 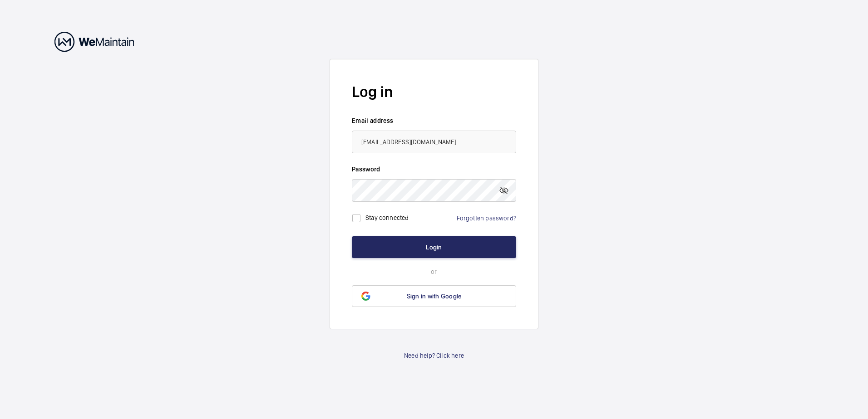 I want to click on input: Your email address, so click(x=434, y=142).